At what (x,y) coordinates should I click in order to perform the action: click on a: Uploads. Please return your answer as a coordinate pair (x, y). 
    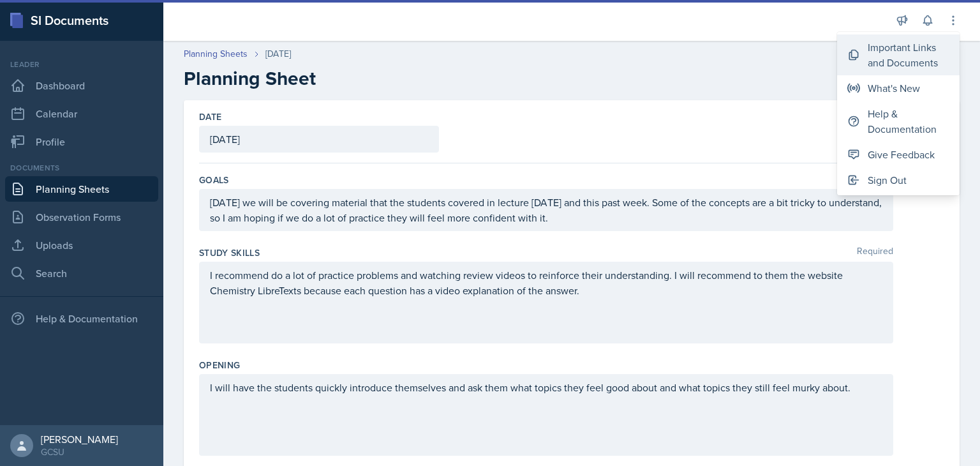
    Looking at the image, I should click on (81, 245).